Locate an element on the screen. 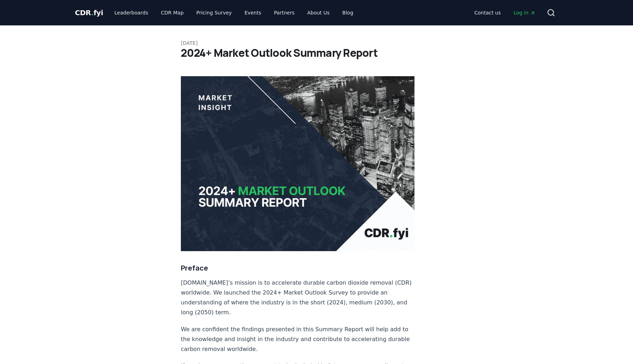 This screenshot has height=364, width=633. span: Log in is located at coordinates (525, 13).